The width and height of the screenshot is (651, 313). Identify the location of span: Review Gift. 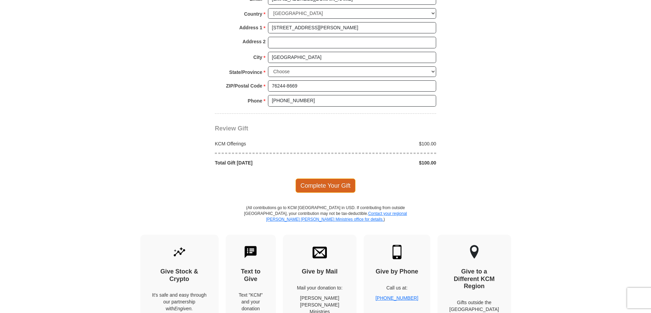
(231, 128).